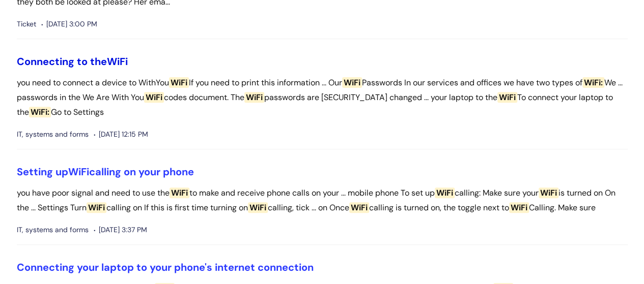 This screenshot has width=644, height=284. What do you see at coordinates (322, 201) in the screenshot?
I see `p: you have poor signal and need to use the to make and receive phone calls on your ... mobile phone...` at bounding box center [322, 201].